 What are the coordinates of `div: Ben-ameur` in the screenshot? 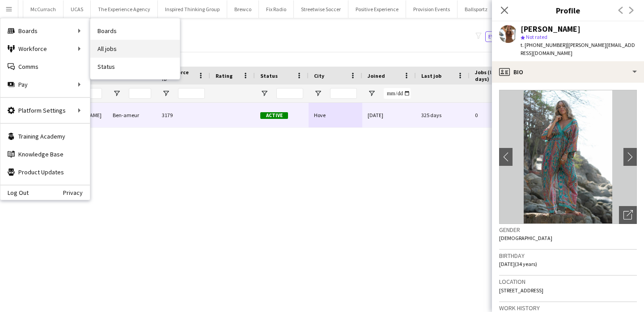 It's located at (132, 115).